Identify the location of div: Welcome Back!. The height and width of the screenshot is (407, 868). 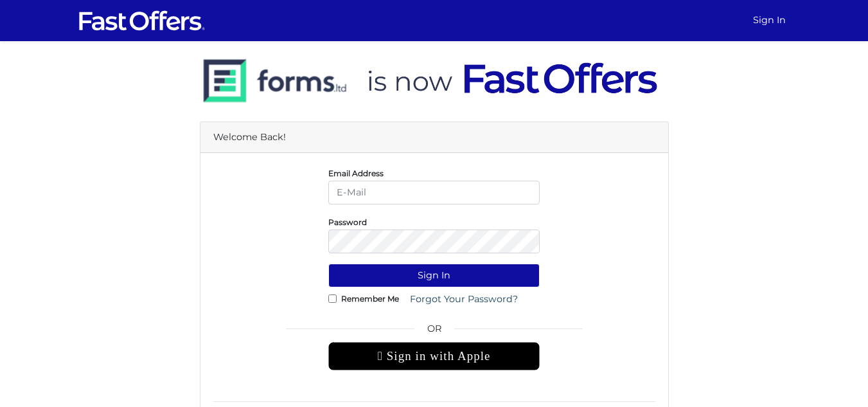
(435, 137).